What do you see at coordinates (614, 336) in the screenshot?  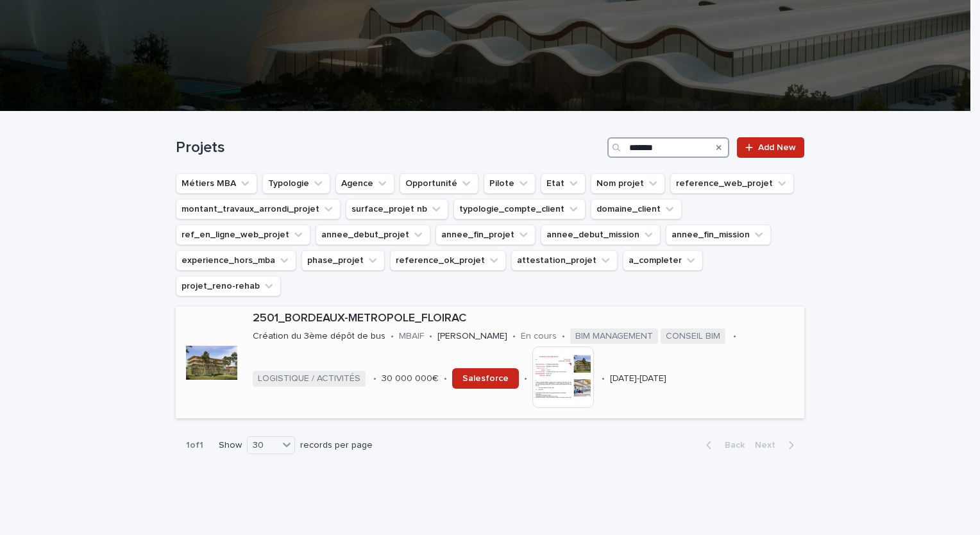 I see `span: BIM MANAGEMENT` at bounding box center [614, 336].